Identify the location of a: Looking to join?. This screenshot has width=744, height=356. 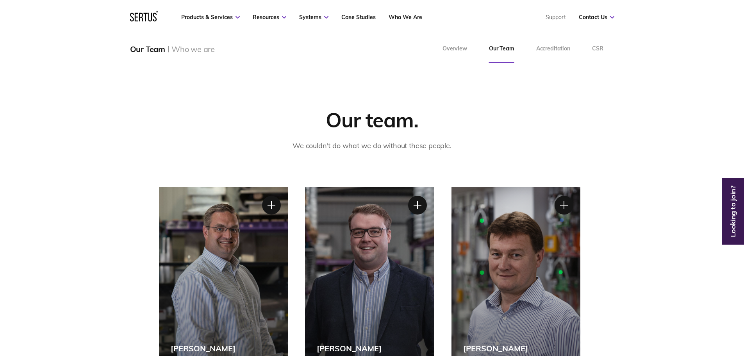
(733, 211).